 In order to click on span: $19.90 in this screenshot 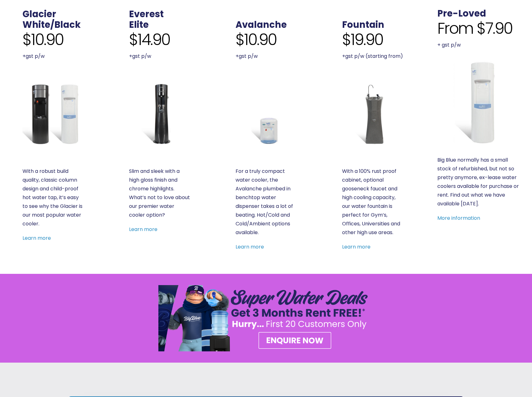, I will do `click(363, 40)`.